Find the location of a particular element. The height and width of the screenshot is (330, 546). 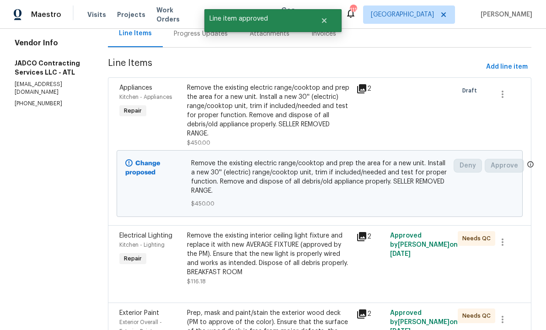

span: Kitchen - Lighting is located at coordinates (142, 245).